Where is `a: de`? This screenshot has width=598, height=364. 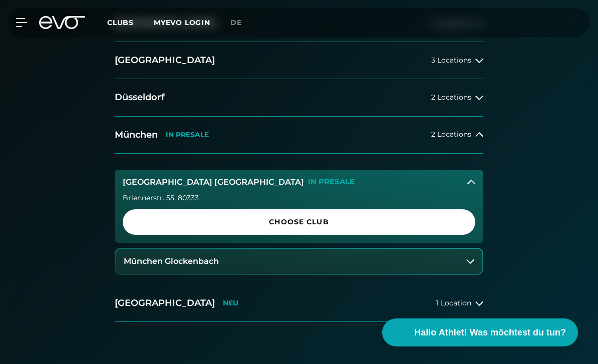
a: de is located at coordinates (242, 22).